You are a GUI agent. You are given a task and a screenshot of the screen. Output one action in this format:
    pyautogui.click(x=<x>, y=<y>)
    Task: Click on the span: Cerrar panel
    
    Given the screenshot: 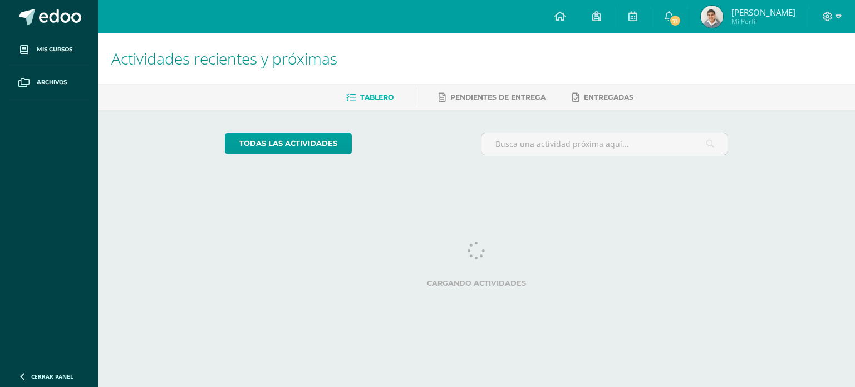 What is the action you would take?
    pyautogui.click(x=52, y=376)
    